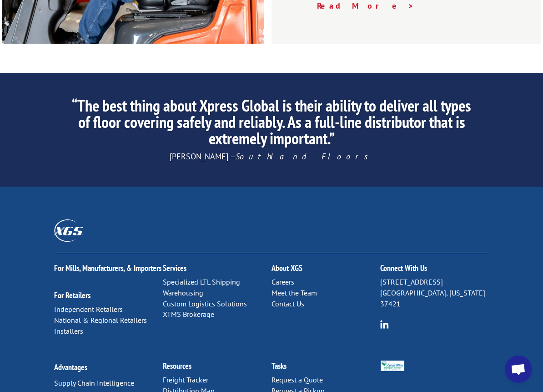 This screenshot has width=543, height=392. Describe the element at coordinates (283, 282) in the screenshot. I see `a: Careers` at that location.